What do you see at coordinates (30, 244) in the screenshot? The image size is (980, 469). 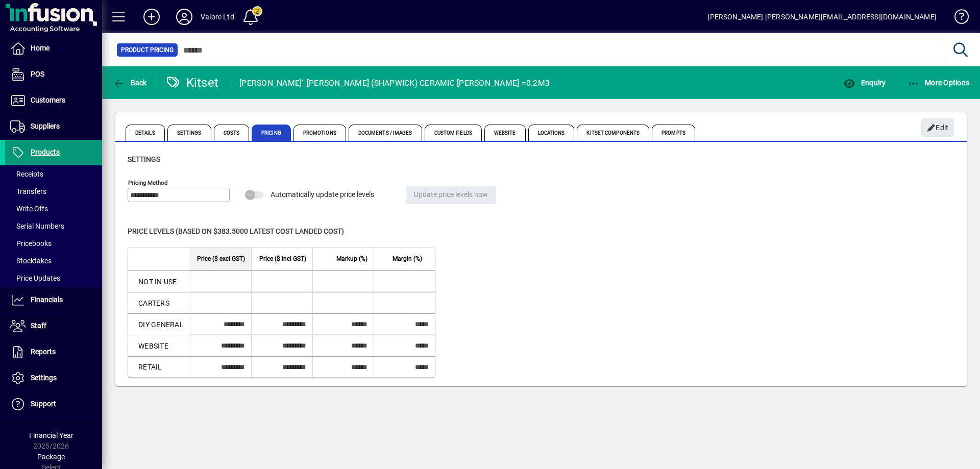 I see `span: Pricebooks` at bounding box center [30, 244].